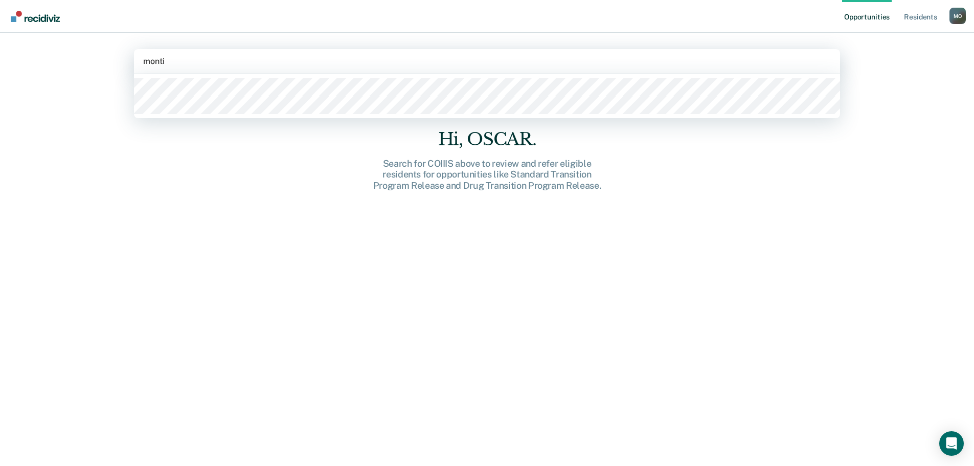  What do you see at coordinates (35, 16) in the screenshot?
I see `img: Recidiviz` at bounding box center [35, 16].